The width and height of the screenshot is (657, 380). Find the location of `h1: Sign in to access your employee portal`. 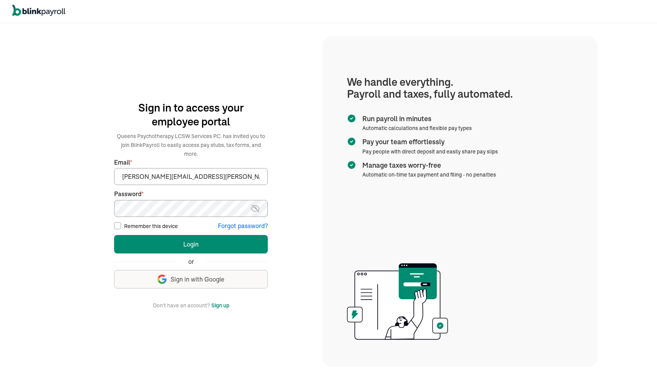

h1: Sign in to access your employee portal is located at coordinates (191, 115).